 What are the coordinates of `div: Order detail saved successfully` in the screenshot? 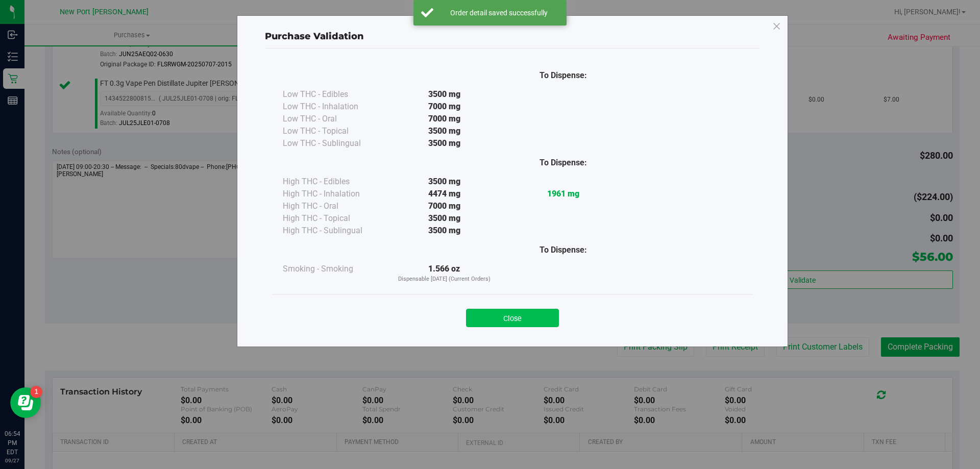 It's located at (499, 13).